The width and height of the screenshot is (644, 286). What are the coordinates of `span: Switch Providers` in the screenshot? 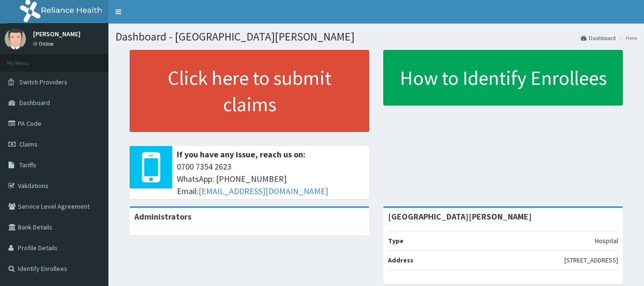 It's located at (44, 82).